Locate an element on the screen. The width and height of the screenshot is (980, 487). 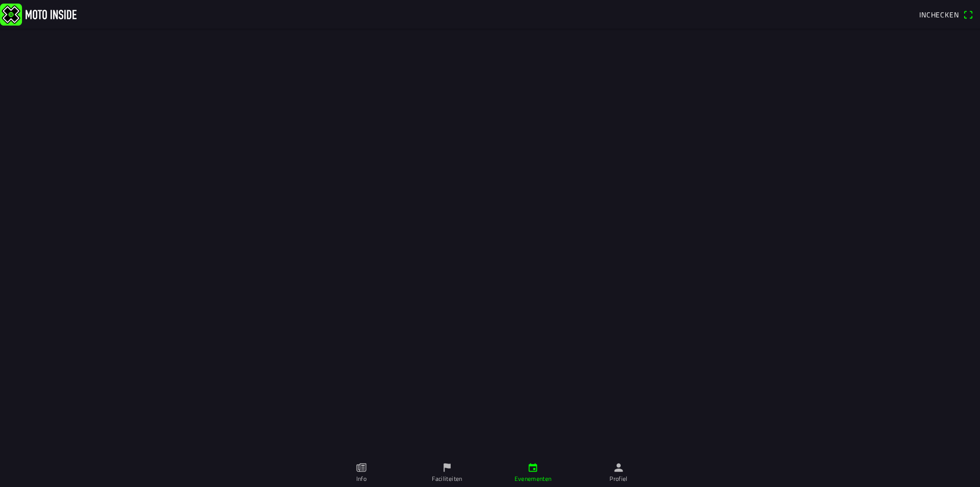
ion-label: Evenementen is located at coordinates (533, 478).